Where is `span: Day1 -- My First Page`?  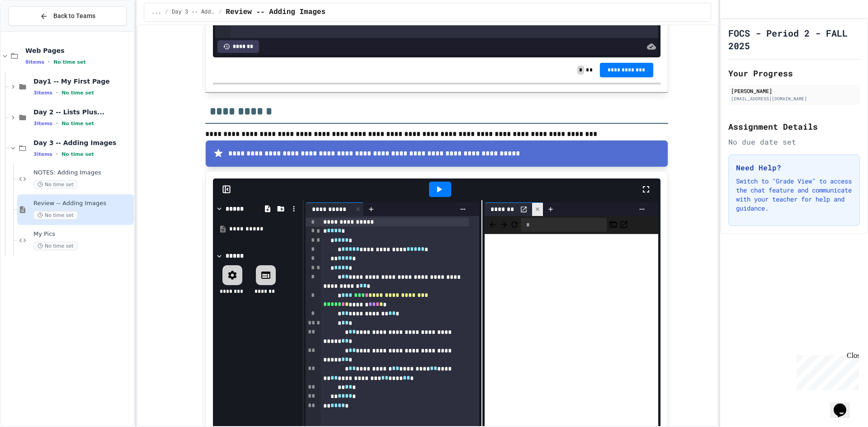
span: Day1 -- My First Page is located at coordinates (83, 82).